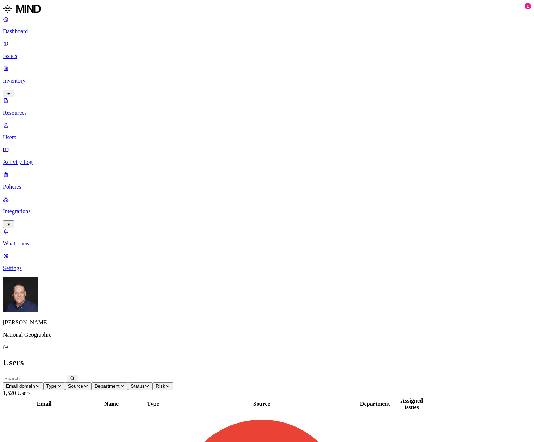 The height and width of the screenshot is (442, 534). I want to click on div: Department, so click(375, 404).